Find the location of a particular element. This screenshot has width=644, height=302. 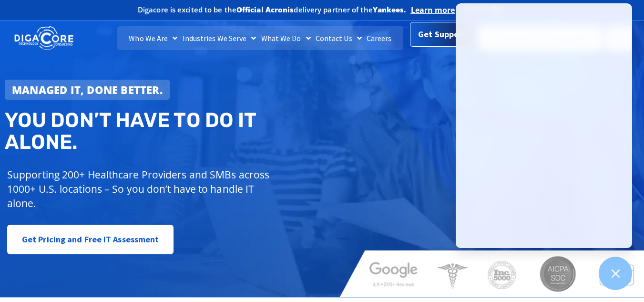

b: Official Acronis is located at coordinates (265, 10).